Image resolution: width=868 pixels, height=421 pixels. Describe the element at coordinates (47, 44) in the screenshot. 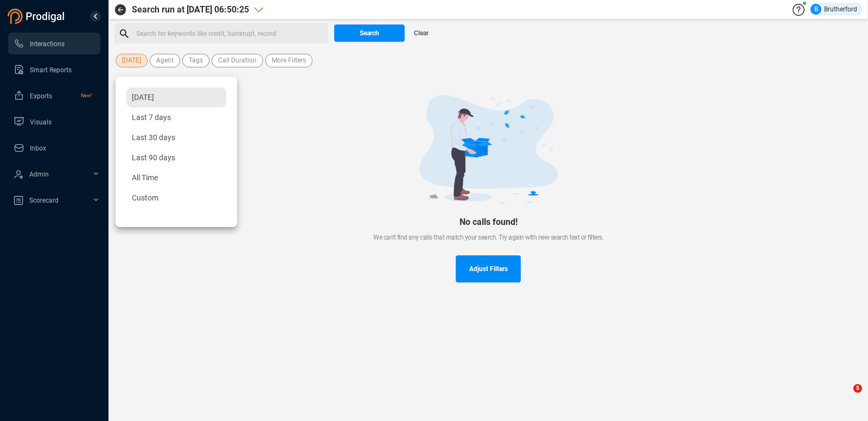

I see `span: Interactions` at that location.